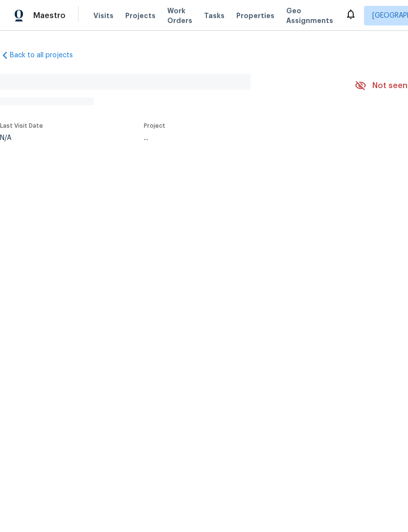 This screenshot has width=408, height=532. What do you see at coordinates (180, 16) in the screenshot?
I see `span: Work Orders` at bounding box center [180, 16].